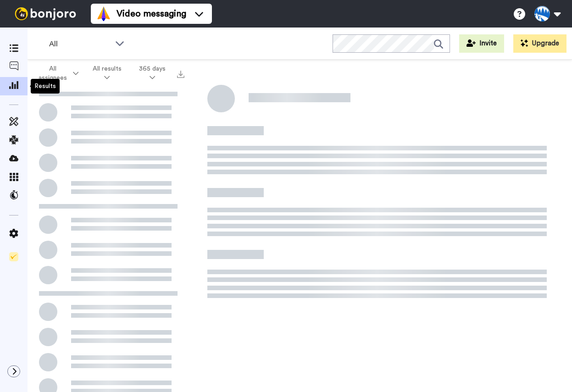 Image resolution: width=572 pixels, height=392 pixels. Describe the element at coordinates (181, 74) in the screenshot. I see `img: export.svg` at that location.